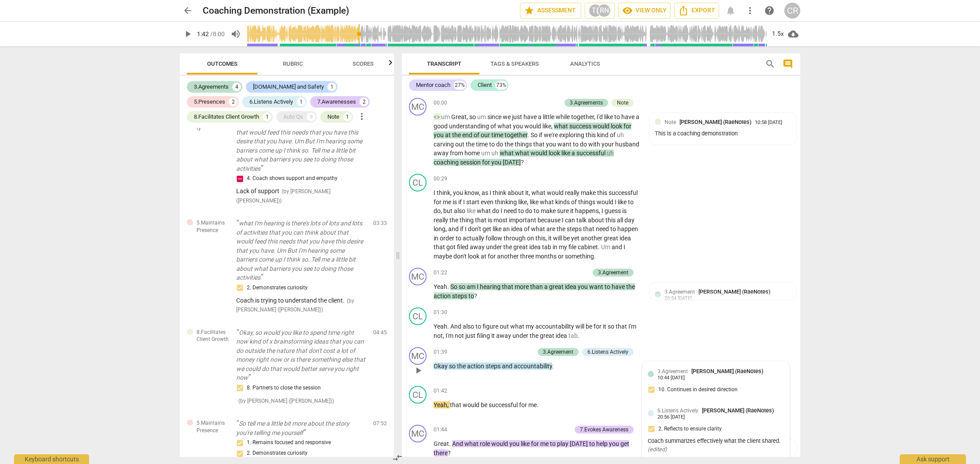 Image resolution: width=980 pixels, height=464 pixels. Describe the element at coordinates (604, 10) in the screenshot. I see `div: RN` at that location.